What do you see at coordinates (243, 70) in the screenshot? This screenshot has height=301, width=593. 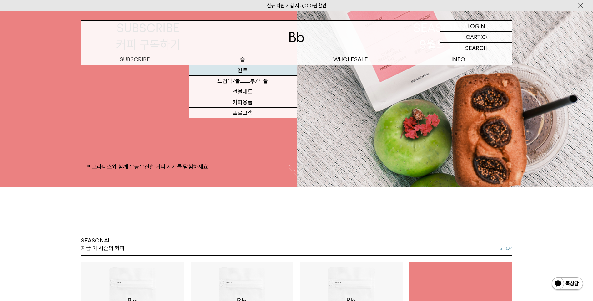 I see `a: 원두` at bounding box center [243, 70].